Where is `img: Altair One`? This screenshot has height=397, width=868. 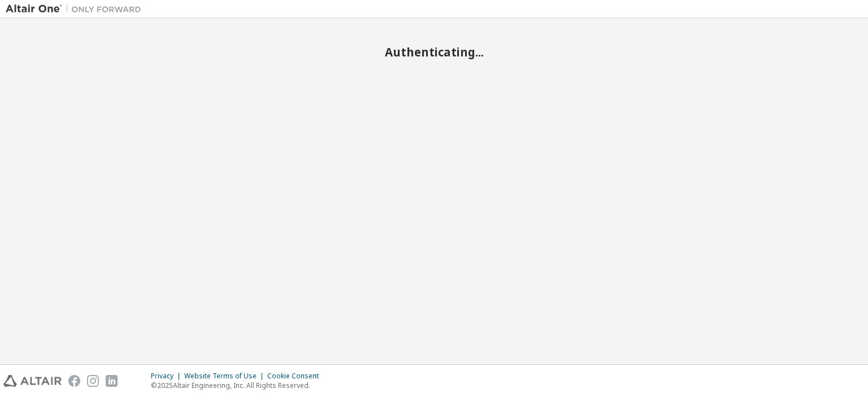 img: Altair One is located at coordinates (76, 9).